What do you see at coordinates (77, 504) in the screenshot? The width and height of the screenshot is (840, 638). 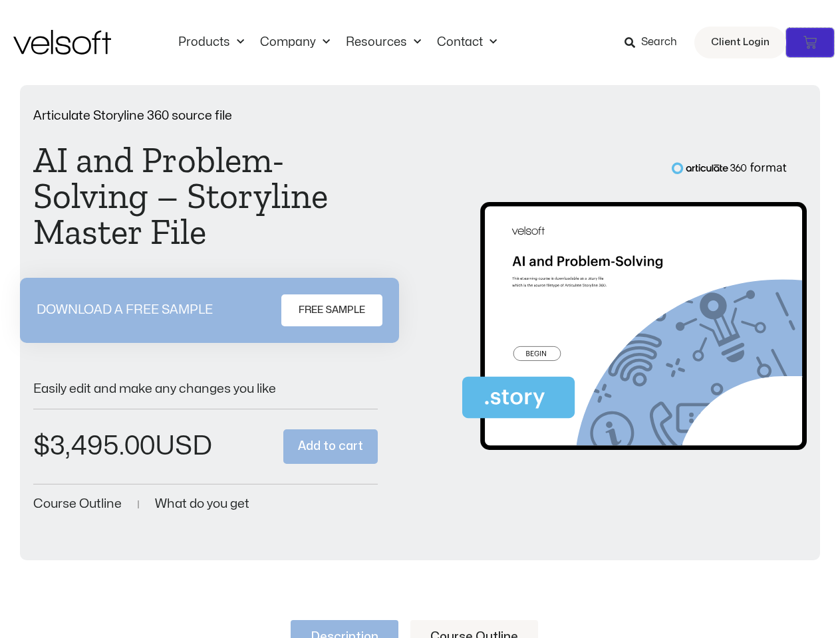 I see `span: Course Outline` at bounding box center [77, 504].